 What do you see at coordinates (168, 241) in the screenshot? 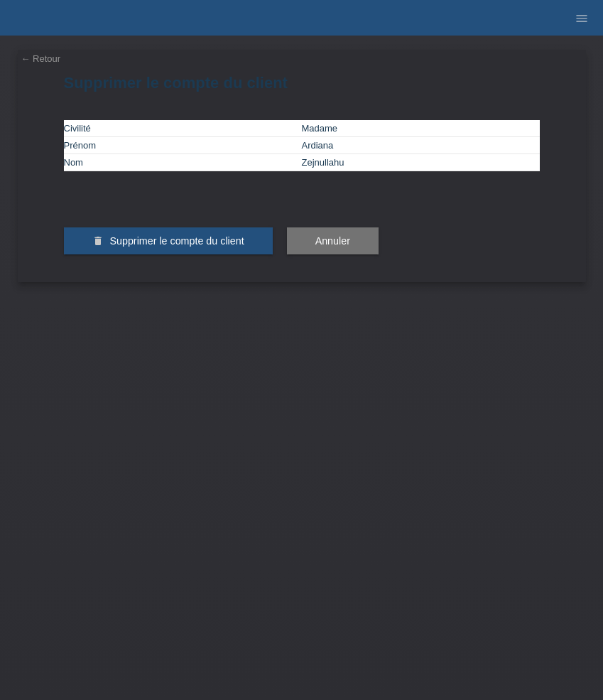
I see `button: delete Supprimer le compte du client` at bounding box center [168, 241].